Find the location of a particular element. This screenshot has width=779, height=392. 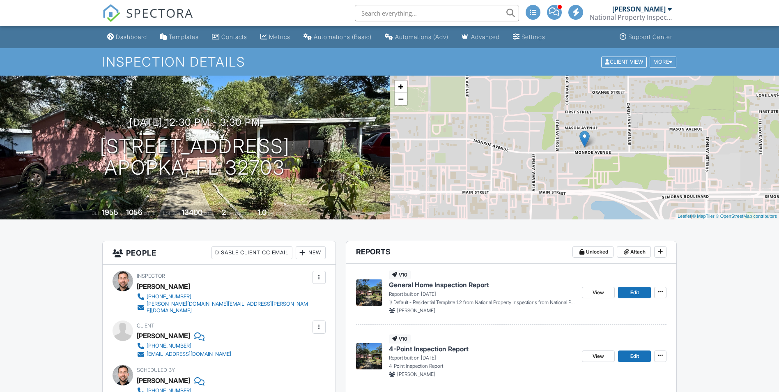

div: Automations (Basic) is located at coordinates (343, 37).